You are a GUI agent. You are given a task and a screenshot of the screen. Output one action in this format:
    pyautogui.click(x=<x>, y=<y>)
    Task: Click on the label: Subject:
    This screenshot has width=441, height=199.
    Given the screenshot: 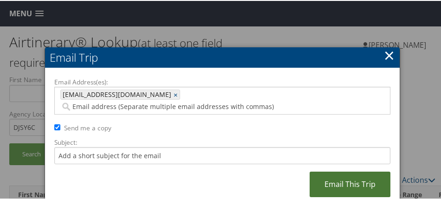 What is the action you would take?
    pyautogui.click(x=222, y=142)
    